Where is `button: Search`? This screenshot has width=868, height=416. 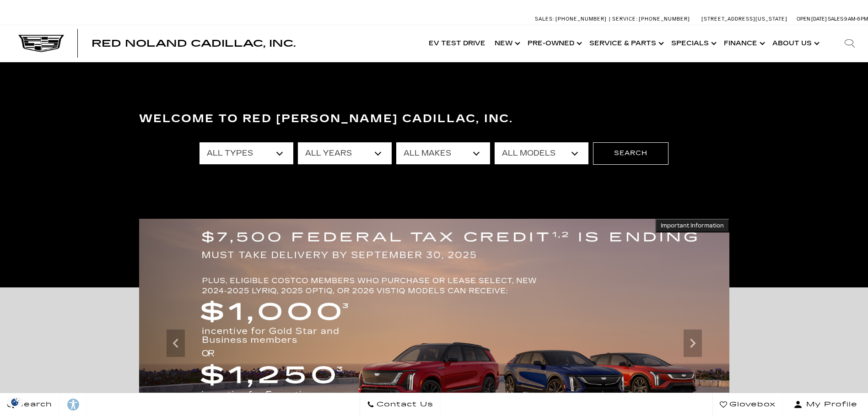
button: Search is located at coordinates (630, 153).